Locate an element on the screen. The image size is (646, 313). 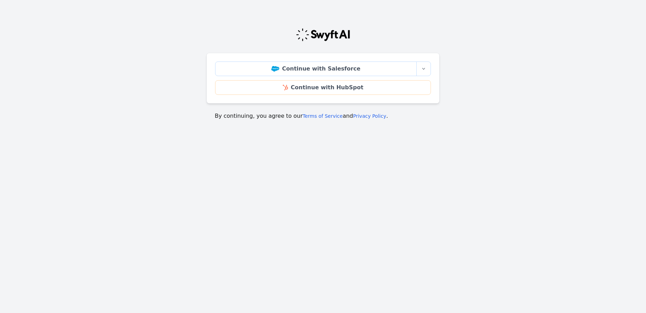
p: By continuing, you agree to our and . is located at coordinates (323, 116).